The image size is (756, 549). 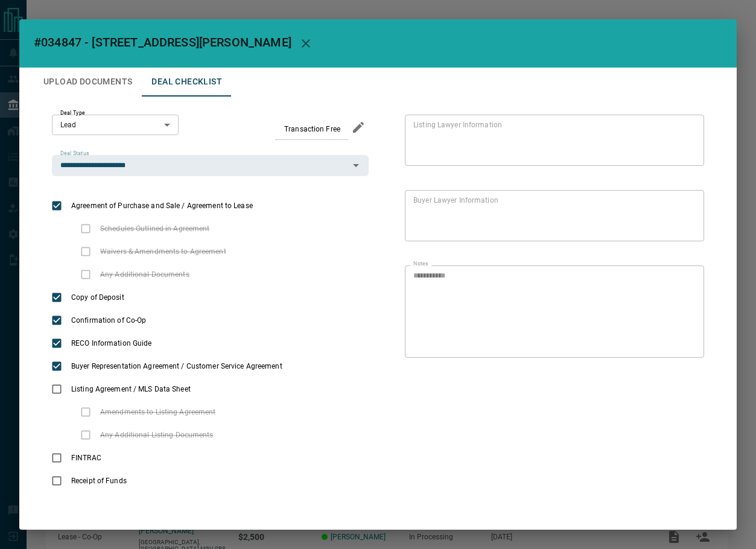 What do you see at coordinates (421, 264) in the screenshot?
I see `label: Notes` at bounding box center [421, 264].